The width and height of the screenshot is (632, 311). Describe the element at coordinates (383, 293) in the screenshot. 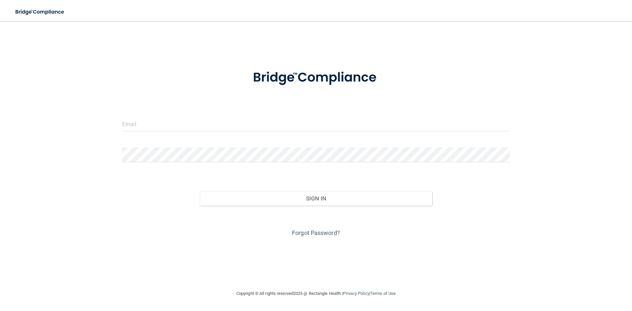

I see `a: Terms of Use` at that location.